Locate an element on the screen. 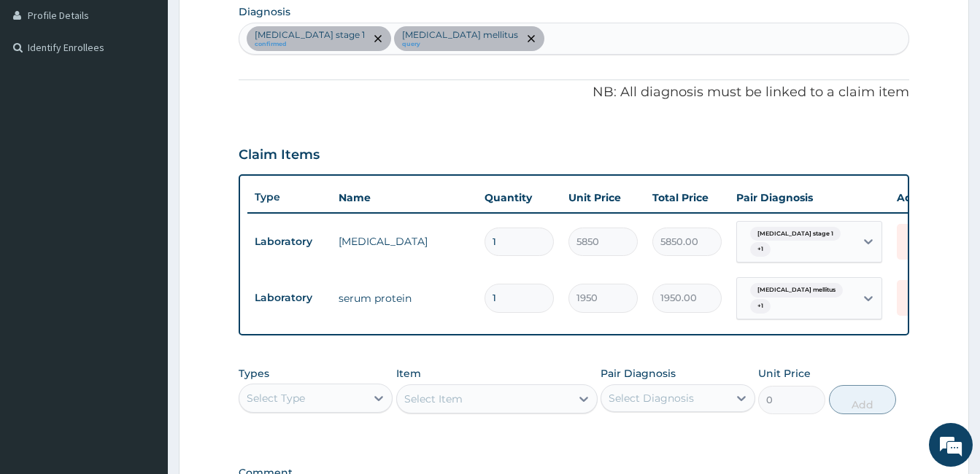  th: Unit Price is located at coordinates (603, 198).